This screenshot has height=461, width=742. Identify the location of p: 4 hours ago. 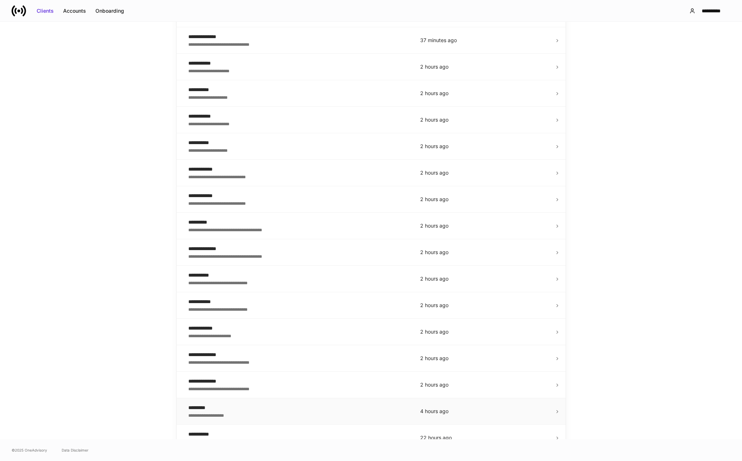
(484, 411).